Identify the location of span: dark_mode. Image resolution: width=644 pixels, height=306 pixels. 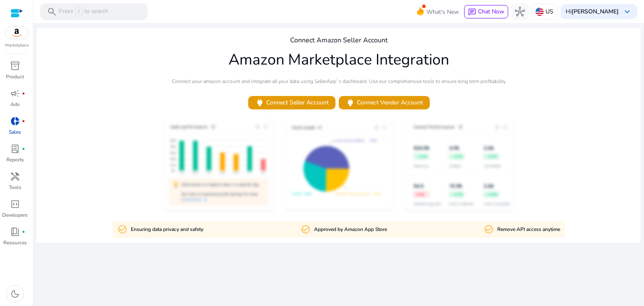
(15, 294).